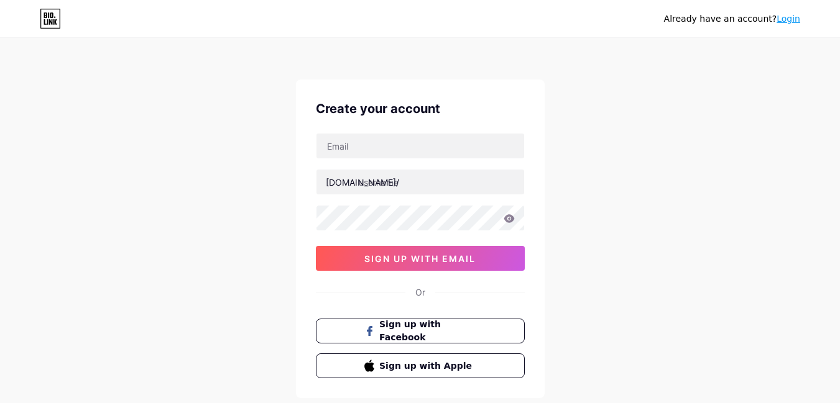 This screenshot has height=403, width=840. I want to click on div: Already have an account?, so click(731, 19).